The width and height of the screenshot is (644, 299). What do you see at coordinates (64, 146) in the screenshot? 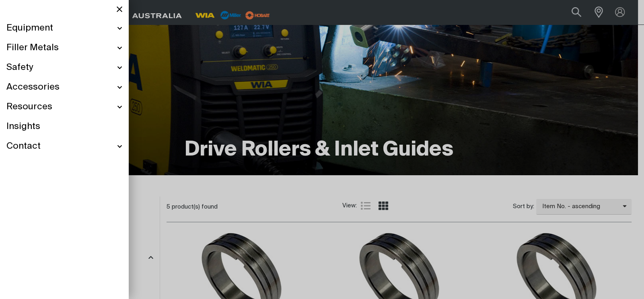
I see `a: Contact` at bounding box center [64, 146].